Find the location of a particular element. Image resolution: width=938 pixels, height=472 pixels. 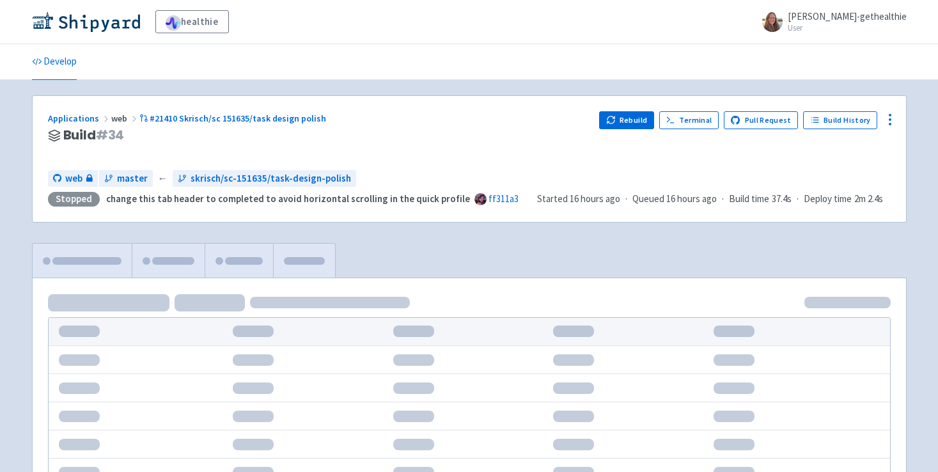

a: skrisch/sc-151635/task-design-polish is located at coordinates (264, 178).